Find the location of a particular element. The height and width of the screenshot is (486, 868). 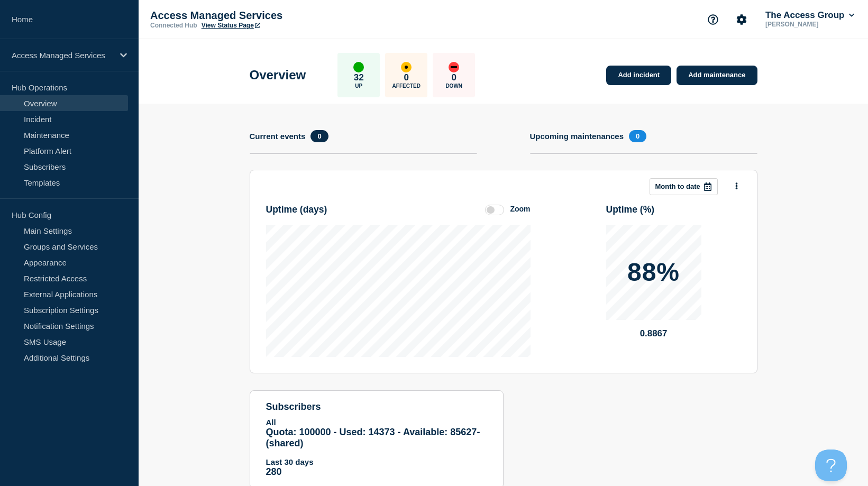

p: 32 is located at coordinates (359, 77).